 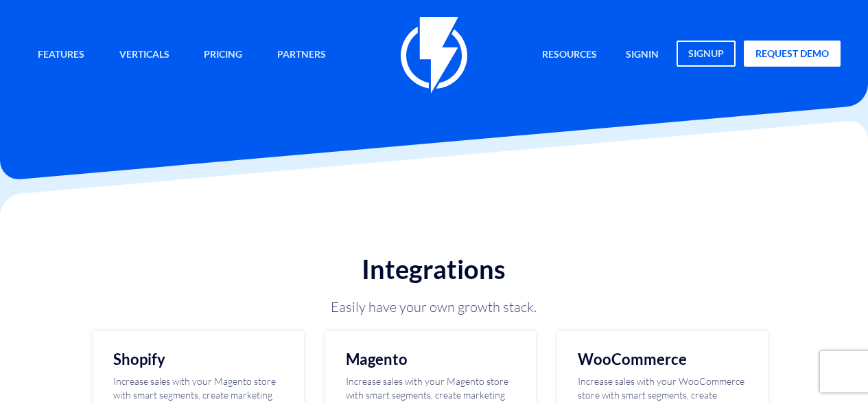 I want to click on h2: Shopify, so click(x=198, y=359).